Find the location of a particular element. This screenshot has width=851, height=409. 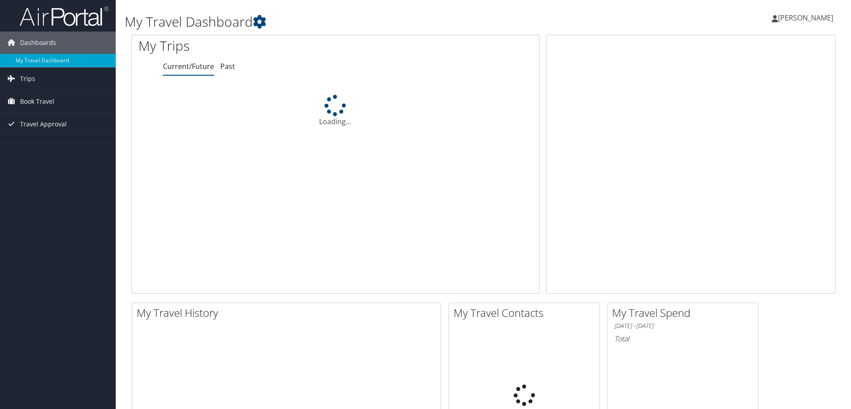

span: Trips is located at coordinates (28, 79).